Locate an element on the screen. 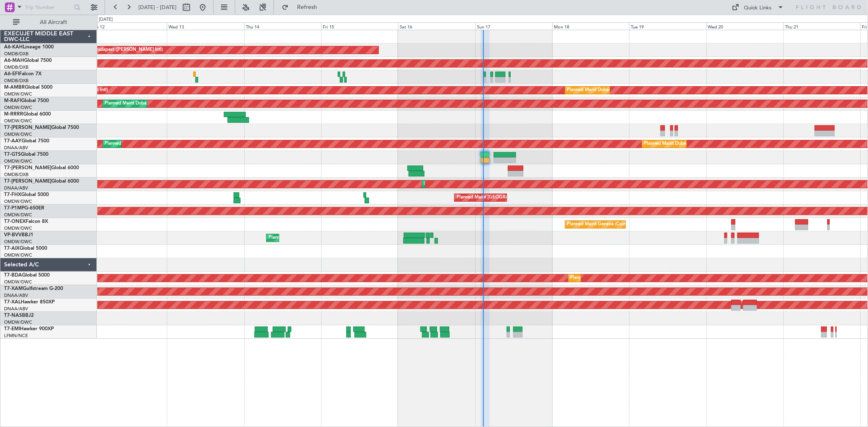 Image resolution: width=868 pixels, height=427 pixels. span: All Aircraft is located at coordinates (53, 22).